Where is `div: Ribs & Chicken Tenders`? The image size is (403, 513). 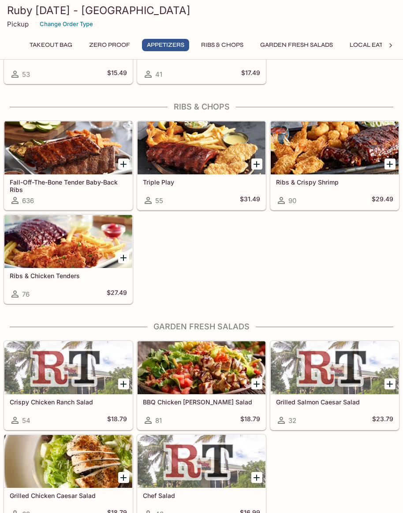 div: Ribs & Chicken Tenders is located at coordinates (68, 241).